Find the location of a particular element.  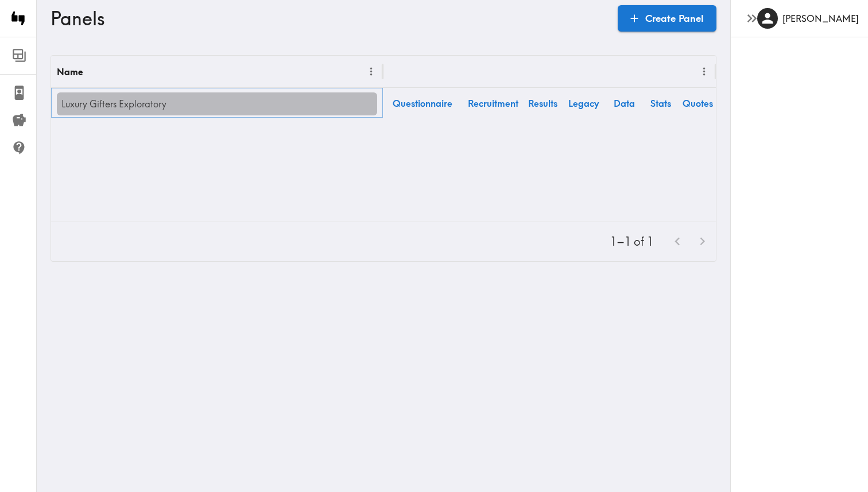

img: Instapanel is located at coordinates (18, 18).